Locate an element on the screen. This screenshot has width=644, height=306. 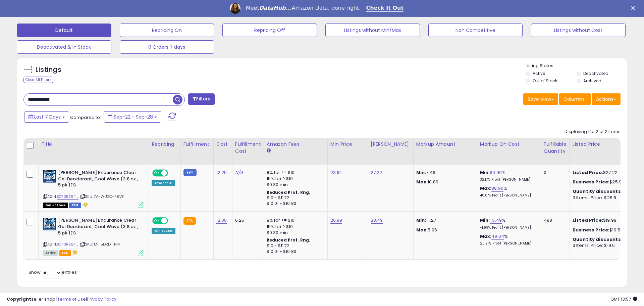
div: $19.99 is located at coordinates (601, 220).